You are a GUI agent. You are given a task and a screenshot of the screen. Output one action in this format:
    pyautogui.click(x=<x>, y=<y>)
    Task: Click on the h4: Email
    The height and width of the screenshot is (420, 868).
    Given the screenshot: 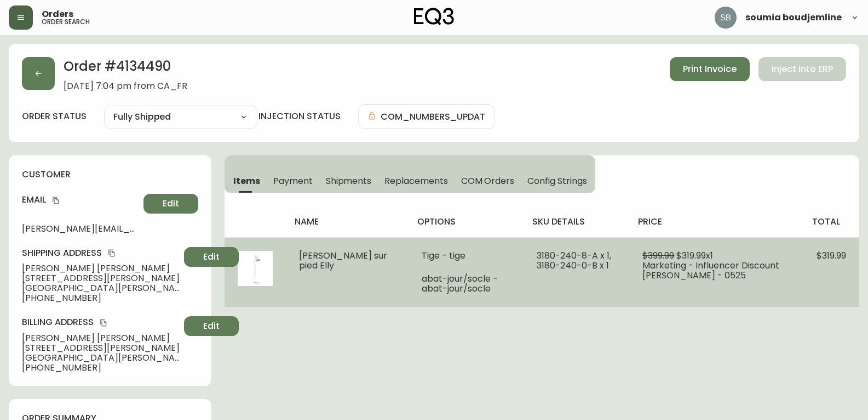 What is the action you would take?
    pyautogui.click(x=81, y=200)
    